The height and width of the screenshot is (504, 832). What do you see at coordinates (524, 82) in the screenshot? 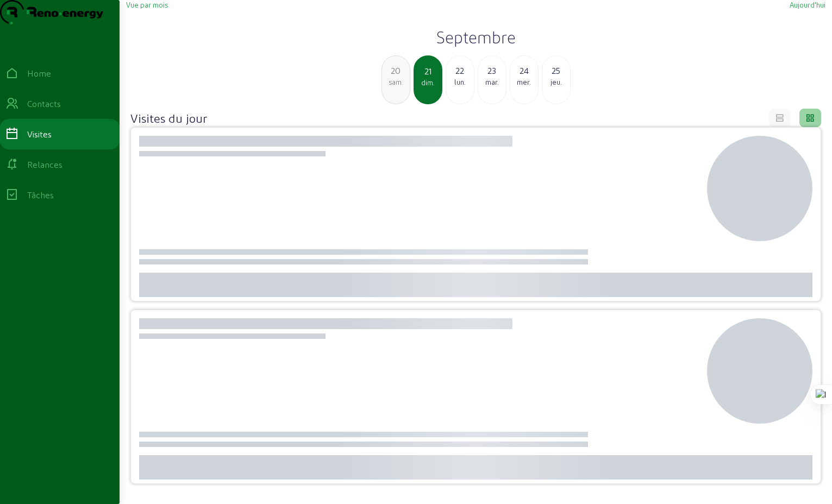
I see `div: mer.` at bounding box center [524, 82].